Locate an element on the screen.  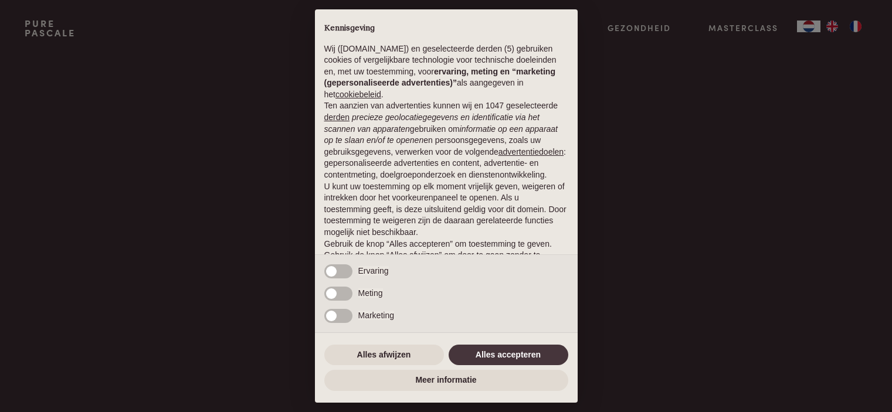
a: cookiebeleid is located at coordinates (358, 94).